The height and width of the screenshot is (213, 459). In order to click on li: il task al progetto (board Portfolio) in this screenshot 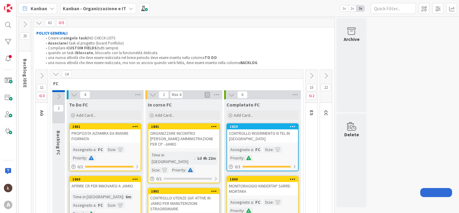, I will do `click(187, 43)`.